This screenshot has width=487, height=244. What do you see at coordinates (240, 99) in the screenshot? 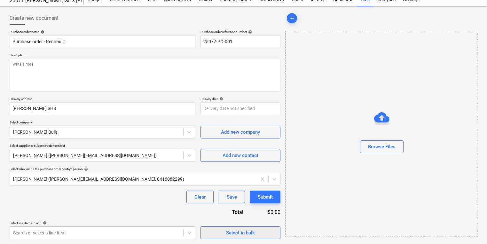
I see `div: Delivery date` at bounding box center [240, 99].